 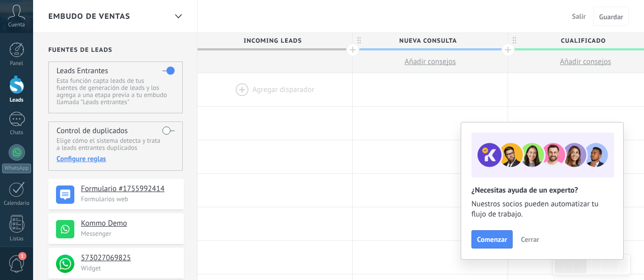 I want to click on span: Cerrar, so click(x=530, y=239).